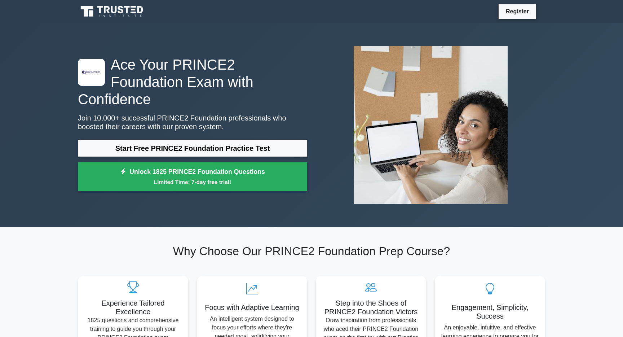  What do you see at coordinates (371, 307) in the screenshot?
I see `h5: Step into the Shoes of PRINCE2 Foundation Victors` at bounding box center [371, 307].